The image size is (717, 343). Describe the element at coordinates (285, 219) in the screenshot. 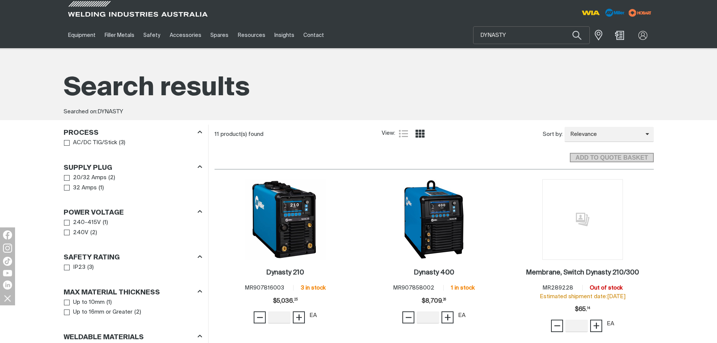

I see `img: Dynasty 210` at that location.